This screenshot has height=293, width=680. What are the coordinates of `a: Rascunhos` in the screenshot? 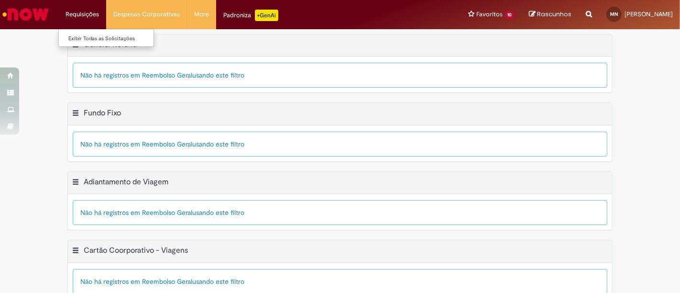 It's located at (550, 14).